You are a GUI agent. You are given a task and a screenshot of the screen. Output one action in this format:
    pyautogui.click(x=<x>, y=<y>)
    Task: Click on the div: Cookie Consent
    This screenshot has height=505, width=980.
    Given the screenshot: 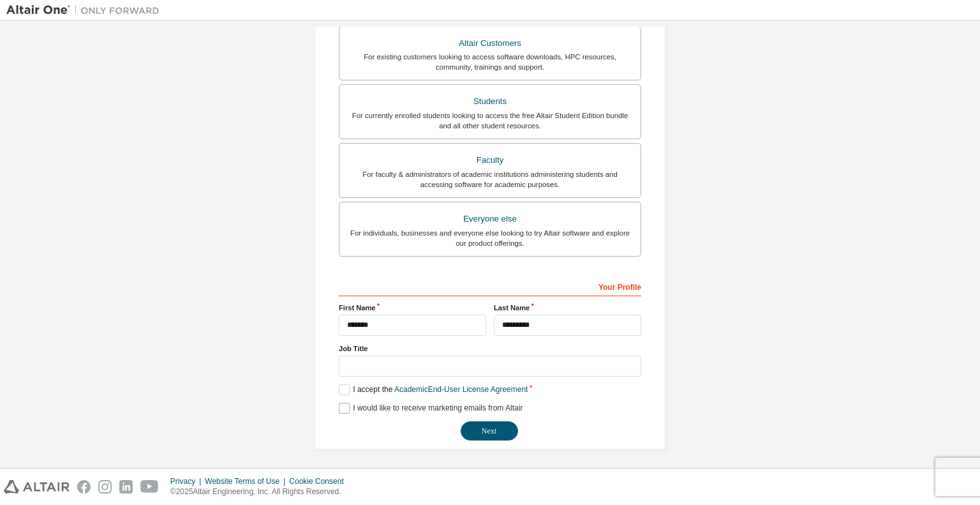 What is the action you would take?
    pyautogui.click(x=320, y=482)
    